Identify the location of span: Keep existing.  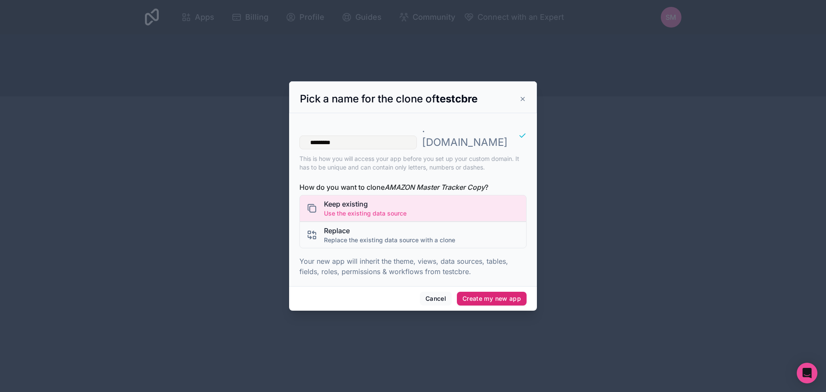
(365, 204).